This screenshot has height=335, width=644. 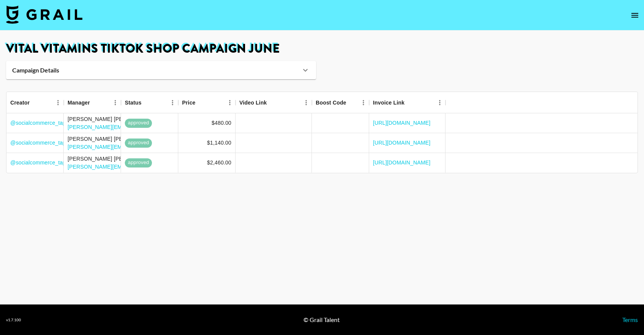 I want to click on img: Grail Talent, so click(x=45, y=14).